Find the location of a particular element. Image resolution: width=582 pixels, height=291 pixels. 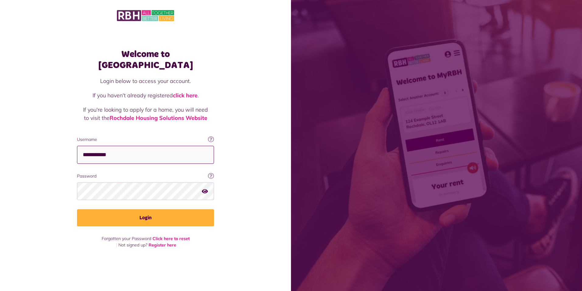

span: Not signed up? is located at coordinates (133, 245).